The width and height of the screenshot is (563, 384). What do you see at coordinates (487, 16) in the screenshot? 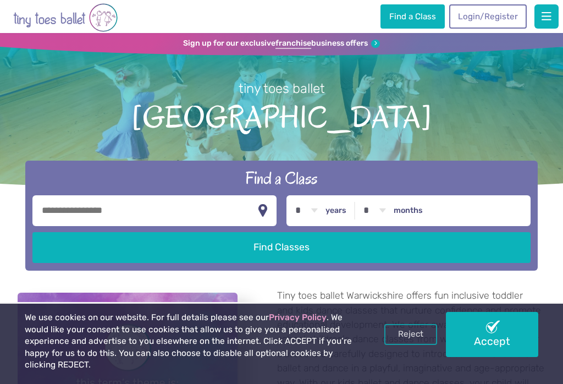
I see `a: Login/Register` at bounding box center [487, 16].